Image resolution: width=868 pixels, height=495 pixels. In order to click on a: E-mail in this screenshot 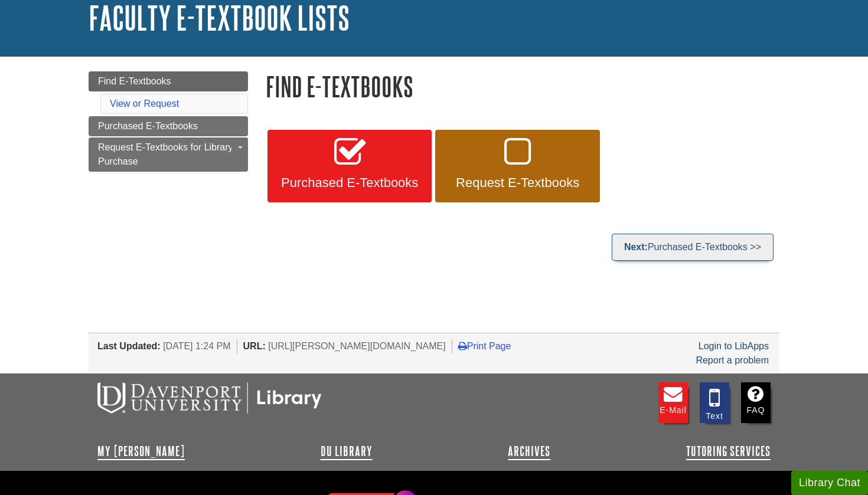, I will do `click(673, 403)`.